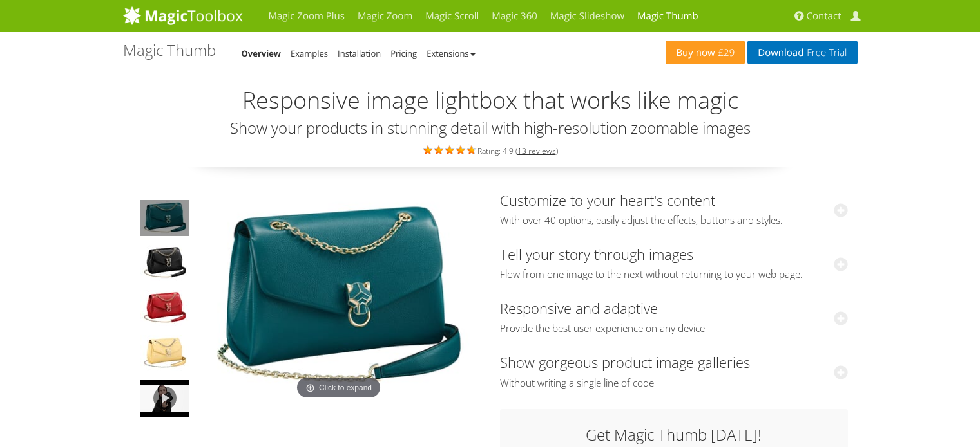  I want to click on div: Rating: 4.9 ( ), so click(490, 150).